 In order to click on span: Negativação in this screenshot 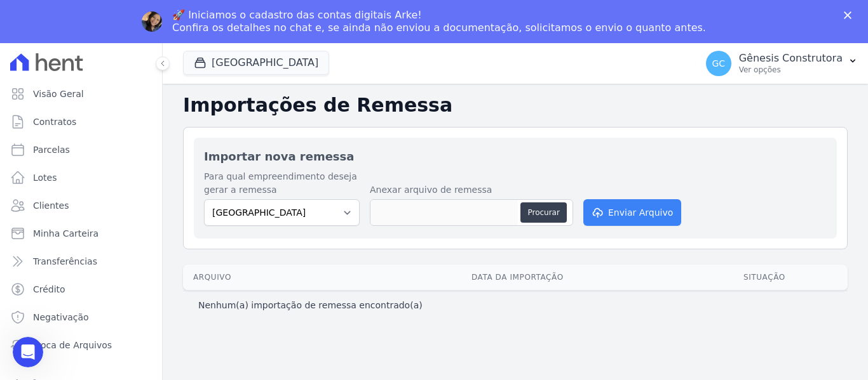, I will do `click(61, 317)`.